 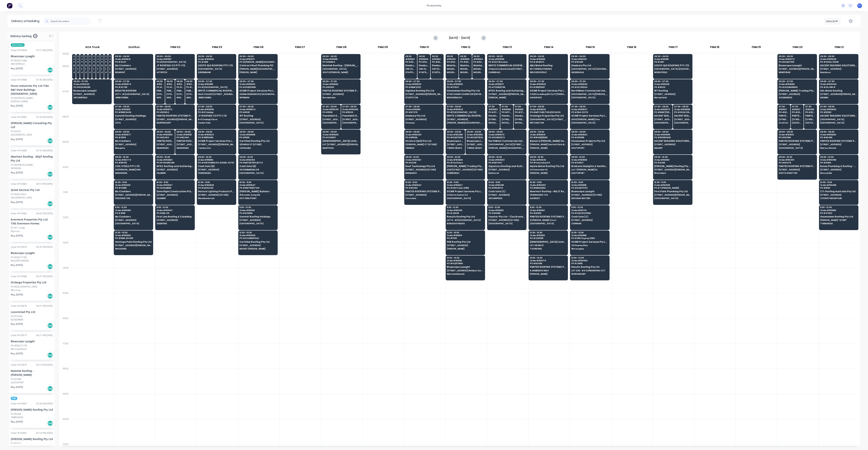 What do you see at coordinates (50, 70) in the screenshot?
I see `div: Del` at bounding box center [50, 70].